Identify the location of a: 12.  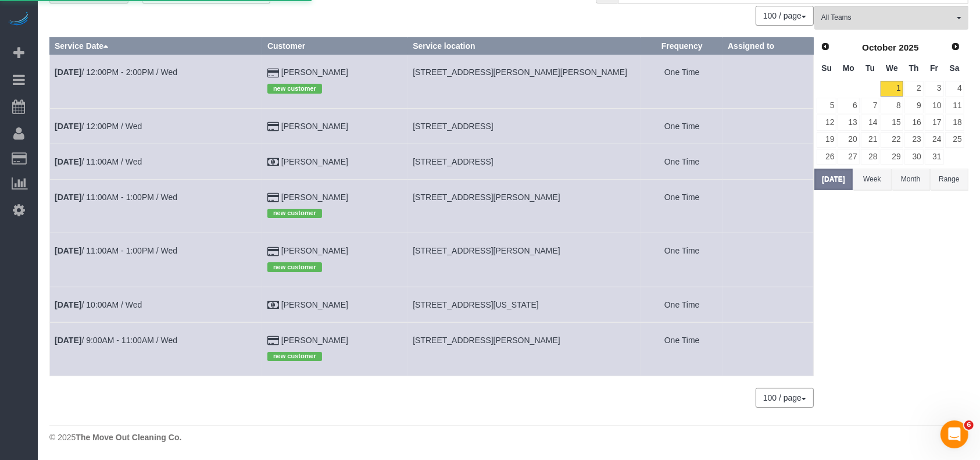
(826, 122).